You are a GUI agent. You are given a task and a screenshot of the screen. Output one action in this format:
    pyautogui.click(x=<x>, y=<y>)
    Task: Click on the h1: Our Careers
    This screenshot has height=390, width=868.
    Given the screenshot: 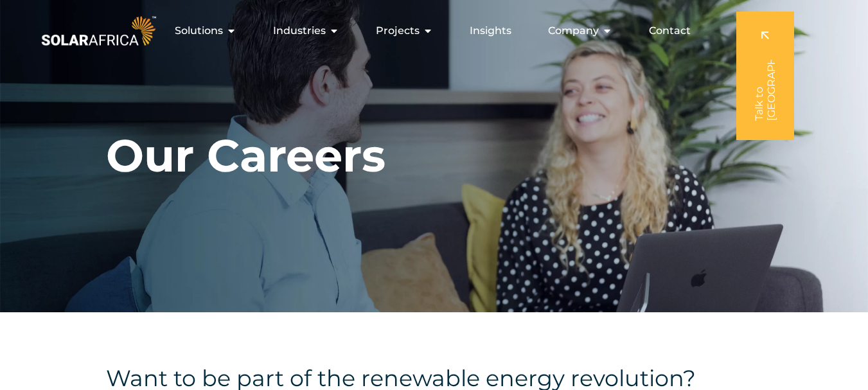 What is the action you would take?
    pyautogui.click(x=246, y=155)
    